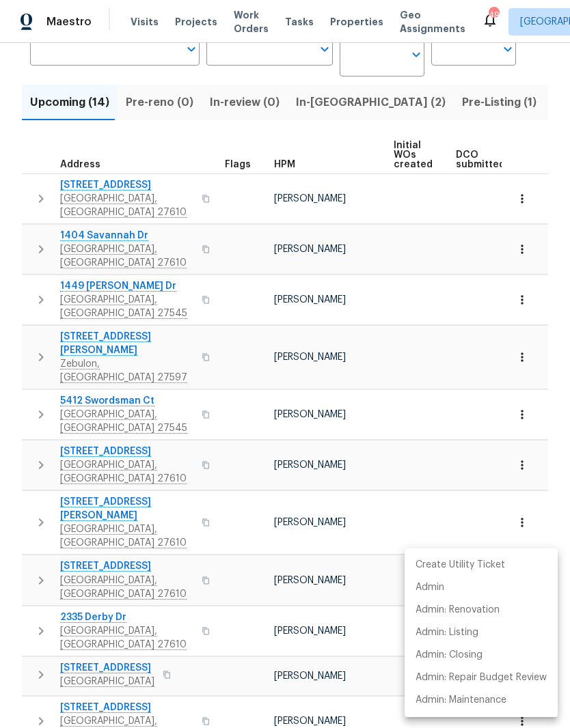 The height and width of the screenshot is (728, 570). What do you see at coordinates (447, 632) in the screenshot?
I see `p: Admin: Listing` at bounding box center [447, 632].